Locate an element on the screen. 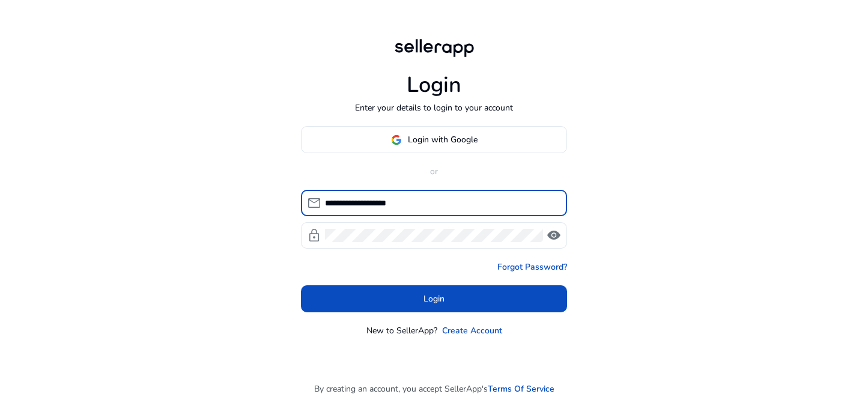  button: Login with Google is located at coordinates (434, 140).